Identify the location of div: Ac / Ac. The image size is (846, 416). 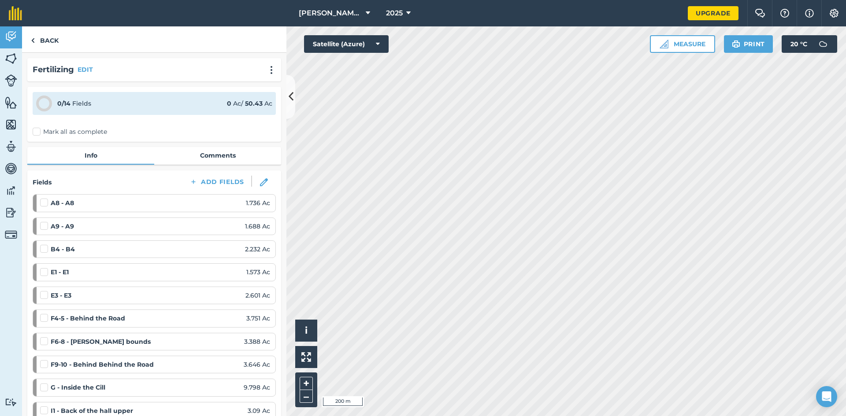
(249, 104).